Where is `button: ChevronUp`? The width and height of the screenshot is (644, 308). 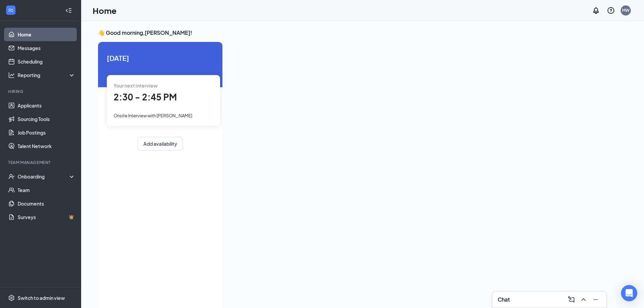
button: ChevronUp is located at coordinates (583, 300).